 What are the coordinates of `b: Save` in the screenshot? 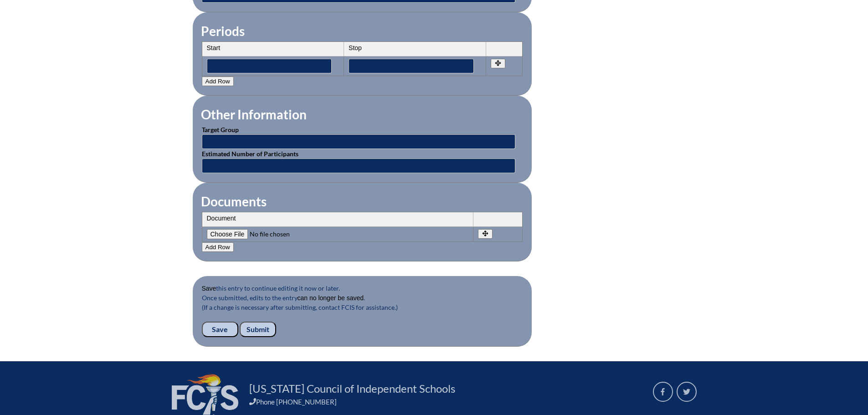 It's located at (209, 289).